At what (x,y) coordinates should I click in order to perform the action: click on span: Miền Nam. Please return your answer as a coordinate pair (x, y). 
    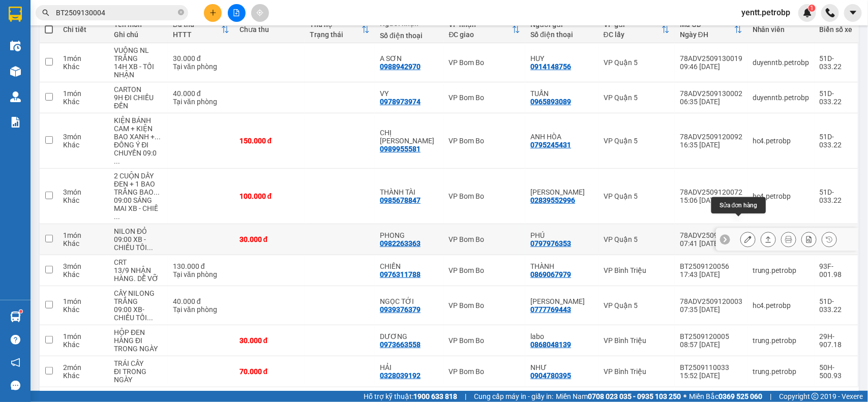
    Looking at the image, I should click on (618, 396).